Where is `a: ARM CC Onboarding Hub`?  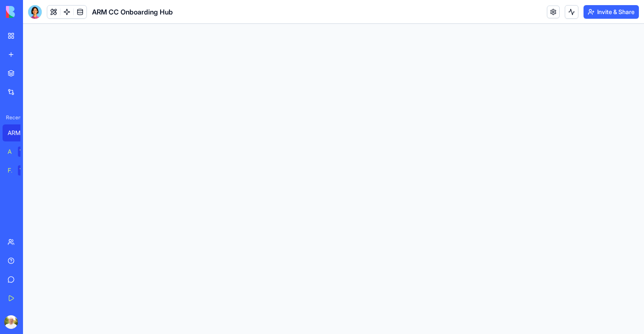
a: ARM CC Onboarding Hub is located at coordinates (20, 133).